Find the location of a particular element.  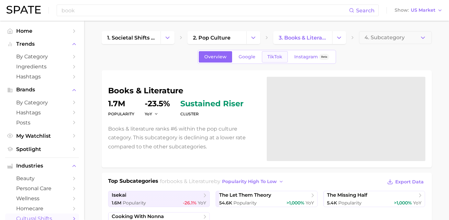

span: Beta is located at coordinates (324, 57).